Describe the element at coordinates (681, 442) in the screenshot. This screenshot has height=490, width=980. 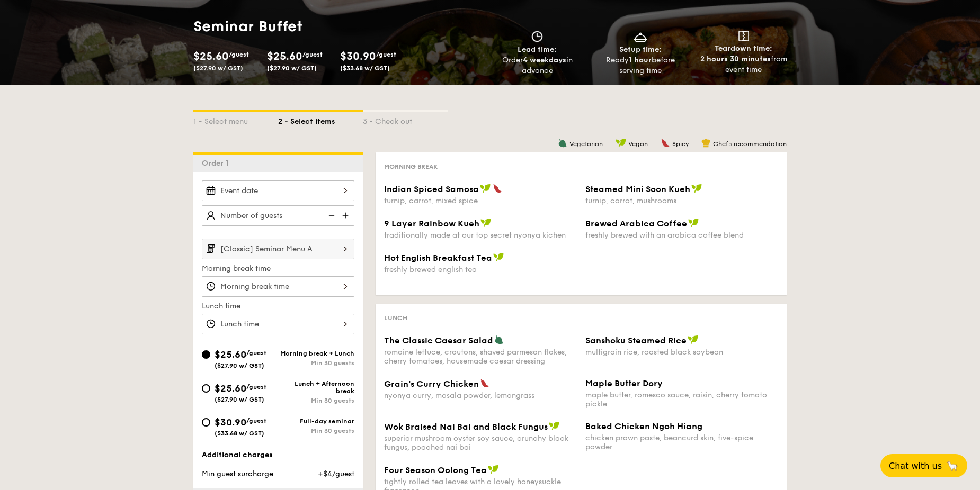
I see `div: chicken prawn paste, beancurd skin, five-spice powder` at that location.